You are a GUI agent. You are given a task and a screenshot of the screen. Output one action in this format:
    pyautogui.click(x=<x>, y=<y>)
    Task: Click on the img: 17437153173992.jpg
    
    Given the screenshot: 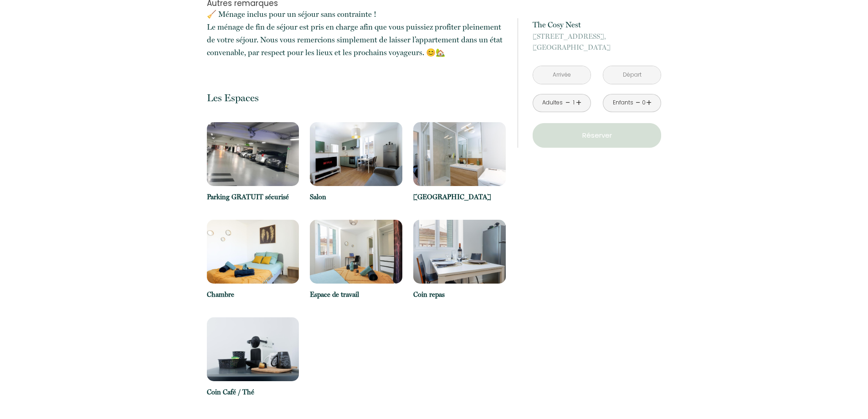 What is the action you would take?
    pyautogui.click(x=253, y=349)
    